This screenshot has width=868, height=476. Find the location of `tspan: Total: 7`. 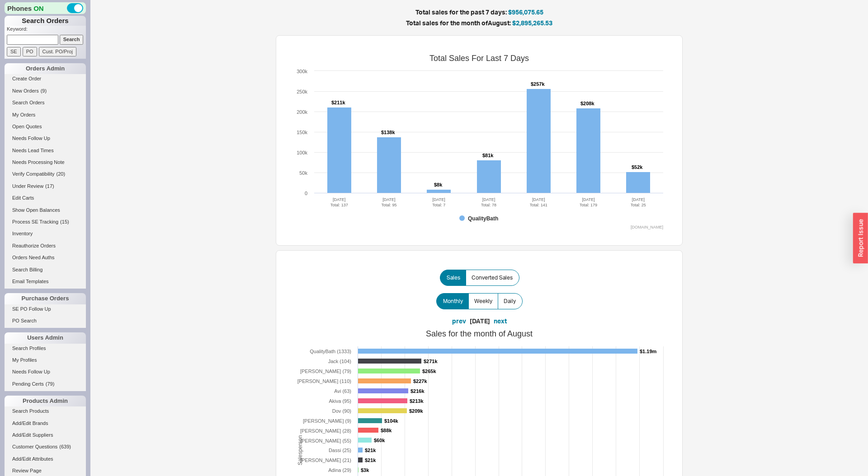

tspan: Total: 7 is located at coordinates (438, 205).